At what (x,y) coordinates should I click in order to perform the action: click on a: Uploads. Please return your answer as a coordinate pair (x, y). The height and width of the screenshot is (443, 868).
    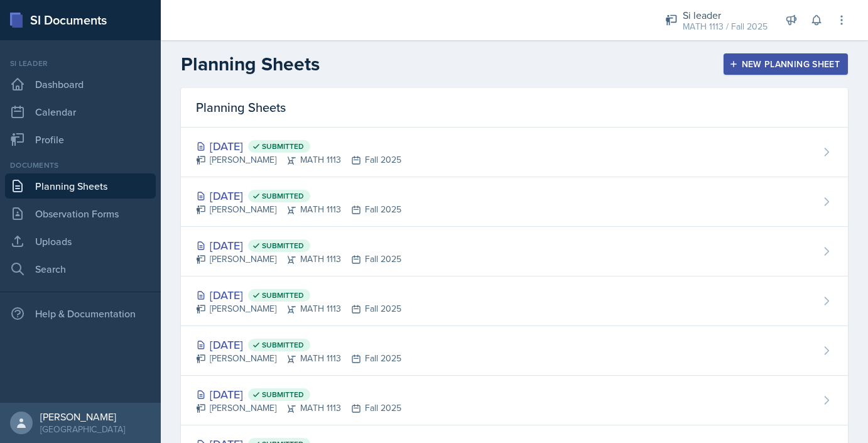
    Looking at the image, I should click on (81, 242).